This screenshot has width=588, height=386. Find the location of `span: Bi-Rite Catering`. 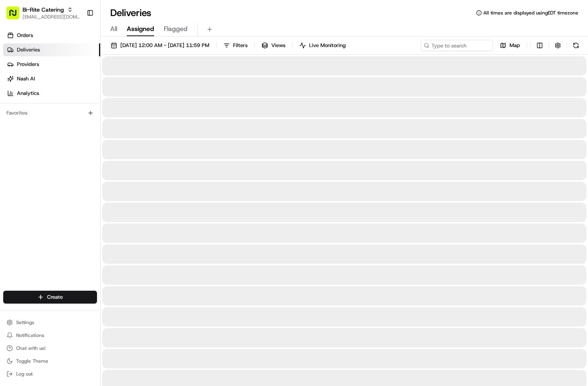

span: Bi-Rite Catering is located at coordinates (43, 10).